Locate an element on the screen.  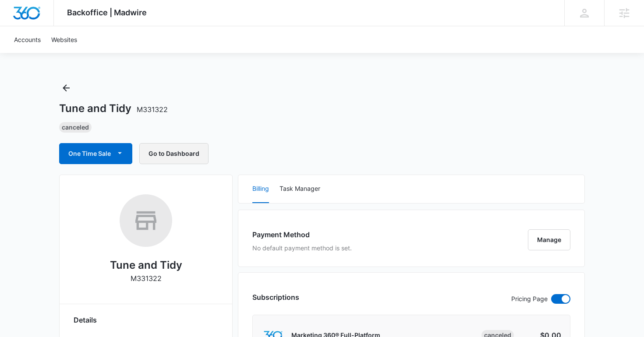
button: Go to Dashboard is located at coordinates (174, 153).